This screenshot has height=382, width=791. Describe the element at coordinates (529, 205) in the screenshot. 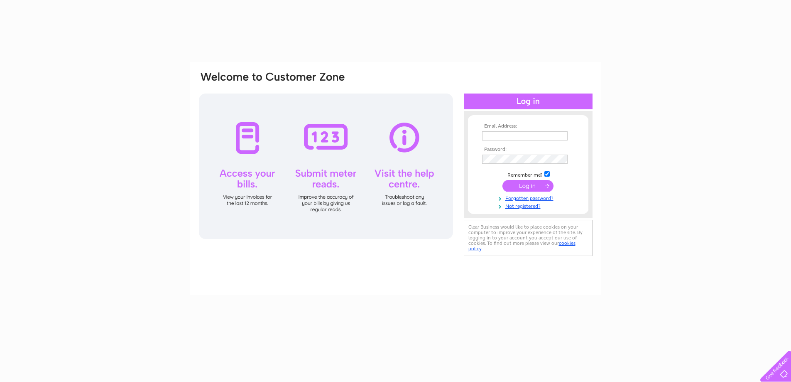

I see `a: Not registered?` at that location.